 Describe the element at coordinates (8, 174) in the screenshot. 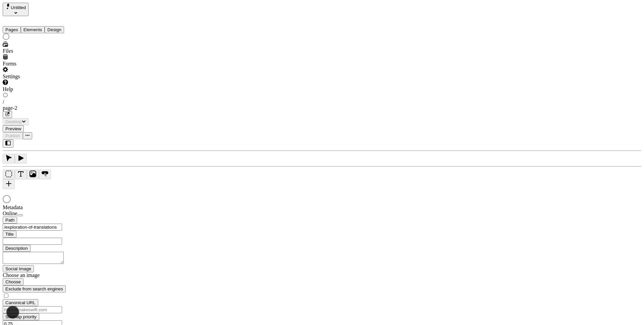

I see `button: Box` at that location.